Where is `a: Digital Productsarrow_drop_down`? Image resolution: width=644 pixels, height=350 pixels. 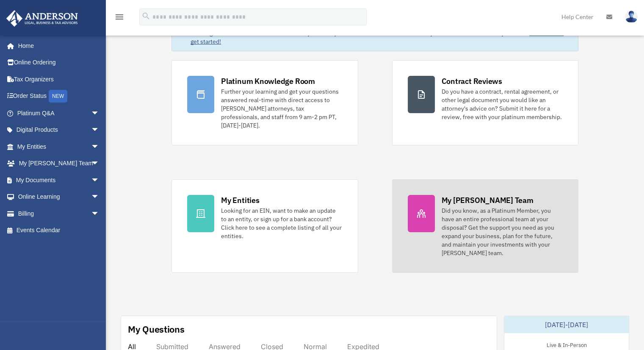
a: Digital Productsarrow_drop_down is located at coordinates (59, 130).